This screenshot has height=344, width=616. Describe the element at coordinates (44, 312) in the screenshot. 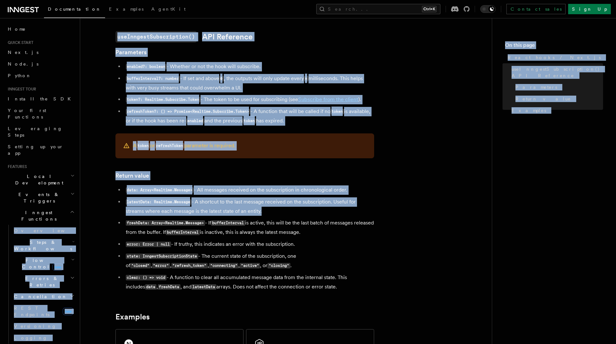

I see `a: REST Endpointsnew` at that location.